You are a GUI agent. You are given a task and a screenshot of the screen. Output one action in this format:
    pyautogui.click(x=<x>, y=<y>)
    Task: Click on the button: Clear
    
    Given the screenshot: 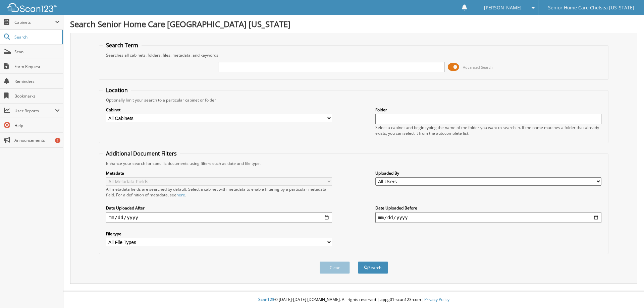 What is the action you would take?
    pyautogui.click(x=335, y=268)
    